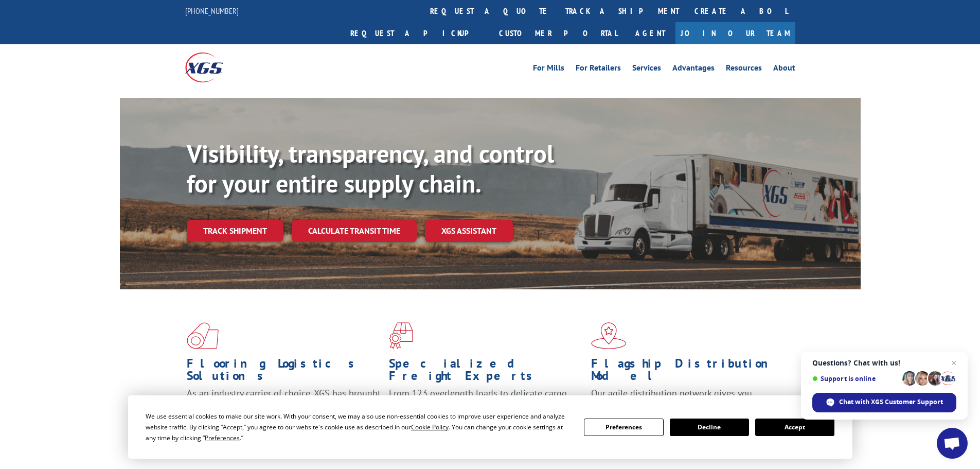 The image size is (980, 469). I want to click on div: We use essential cookies to make our site work. With your consent, we may also use non-essential ..., so click(359, 427).